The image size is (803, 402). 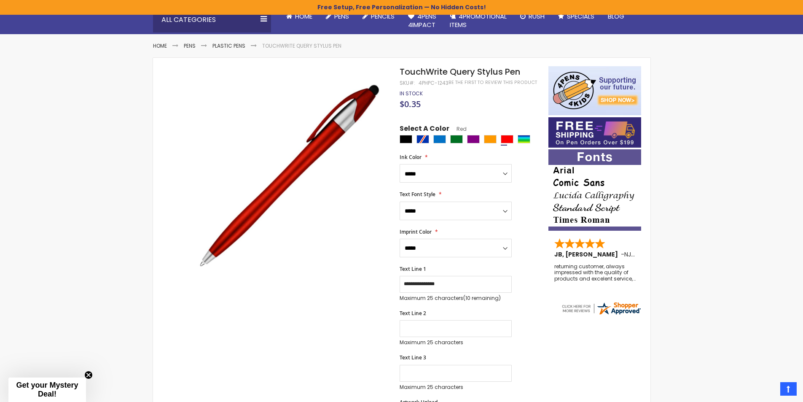 What do you see at coordinates (422, 20) in the screenshot?
I see `span: 4Pens 4impact` at bounding box center [422, 20].